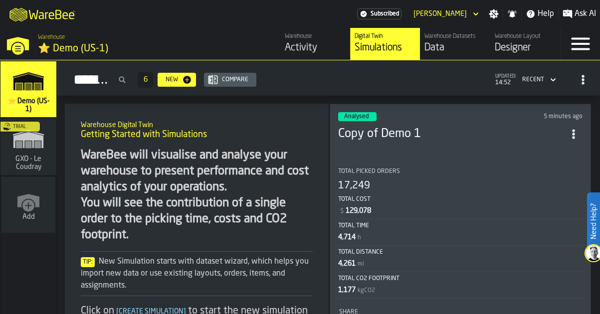 The width and height of the screenshot is (600, 314). I want to click on div: Compare, so click(235, 80).